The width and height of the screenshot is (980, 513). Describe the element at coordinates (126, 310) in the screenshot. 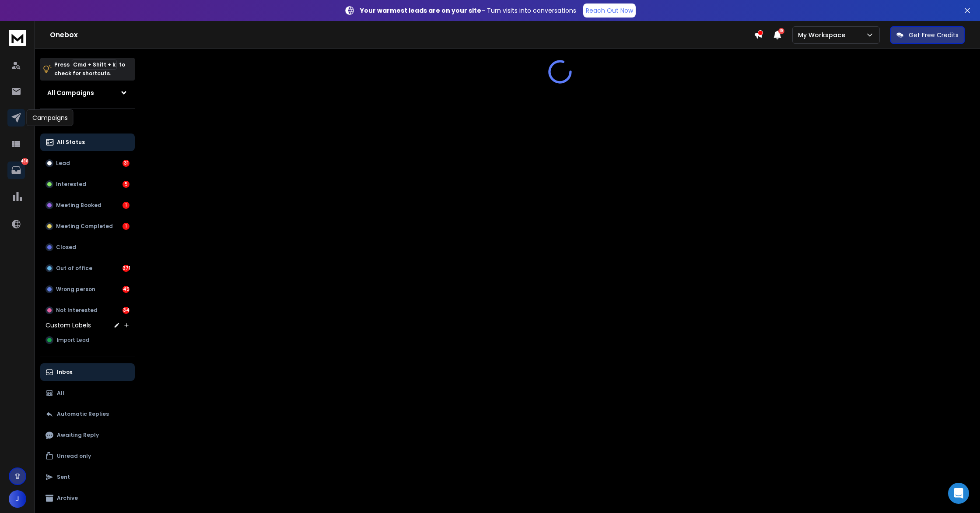

I see `div: 34` at that location.